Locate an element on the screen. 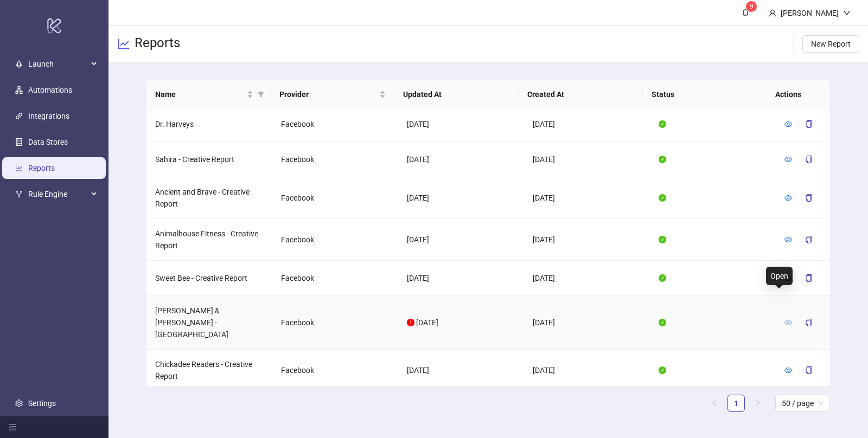 Image resolution: width=868 pixels, height=438 pixels. span: Rule Engine is located at coordinates (58, 194).